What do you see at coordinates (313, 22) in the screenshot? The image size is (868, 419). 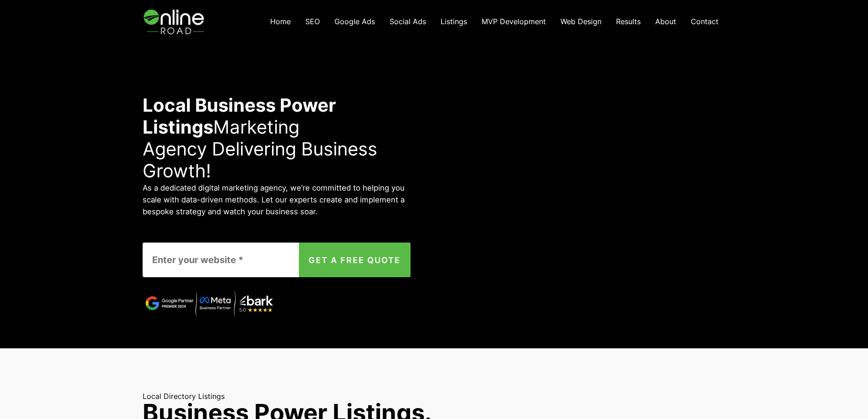 I see `a: SEO` at bounding box center [313, 22].